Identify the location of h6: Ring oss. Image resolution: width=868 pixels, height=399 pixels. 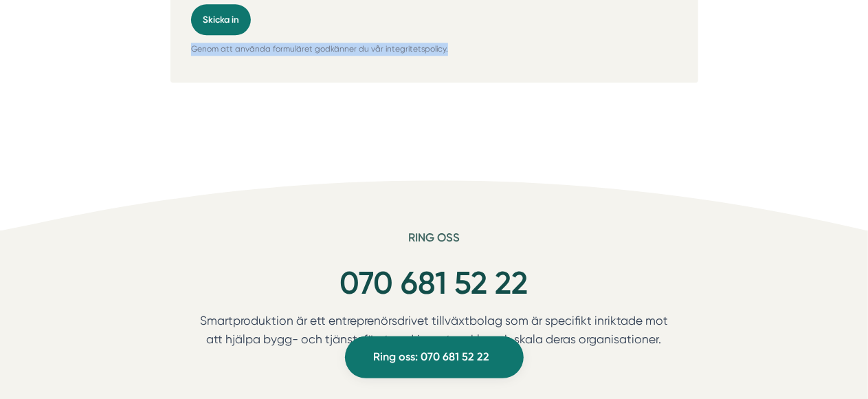
(435, 243).